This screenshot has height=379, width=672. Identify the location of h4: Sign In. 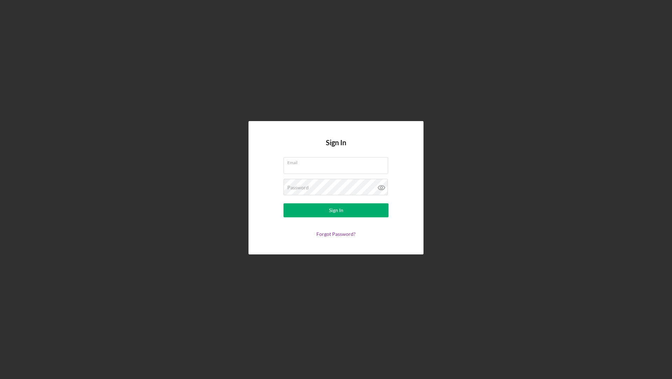
(336, 148).